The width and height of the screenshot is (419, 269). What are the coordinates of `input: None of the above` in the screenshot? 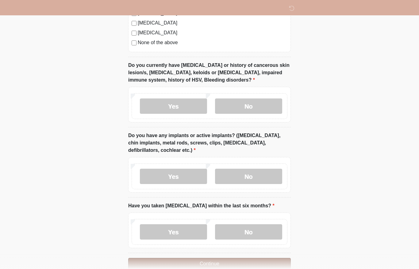 It's located at (134, 43).